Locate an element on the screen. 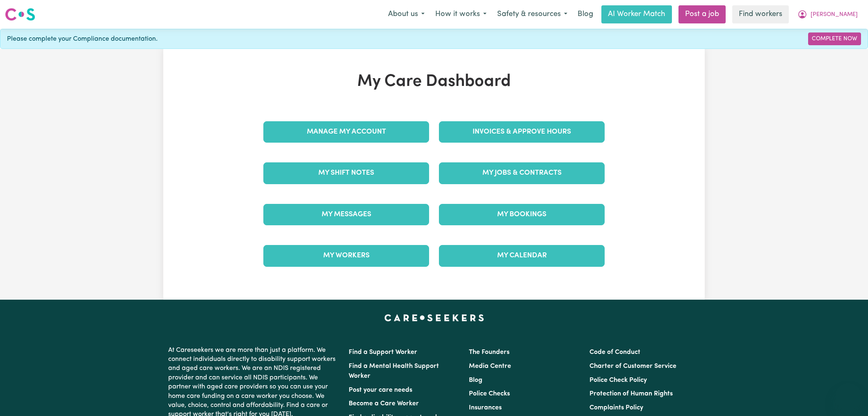  a: My Jobs & Contracts is located at coordinates (522, 173).